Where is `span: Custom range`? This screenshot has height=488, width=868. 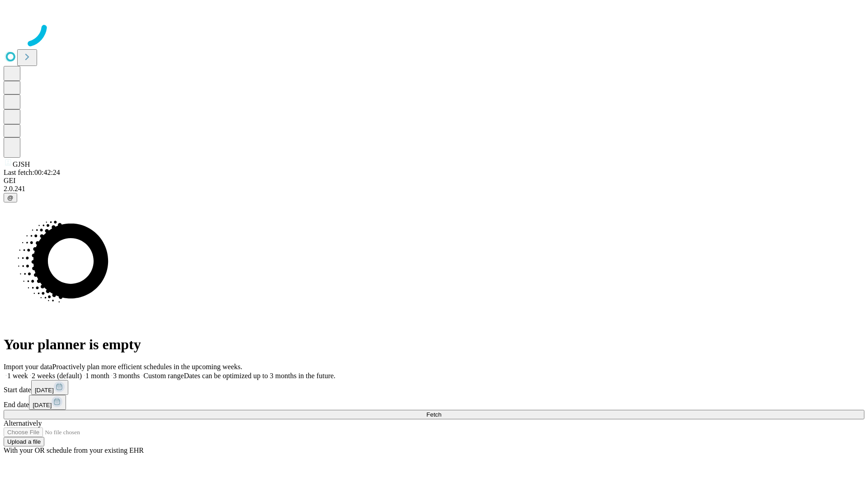
span: Custom range is located at coordinates (164, 375).